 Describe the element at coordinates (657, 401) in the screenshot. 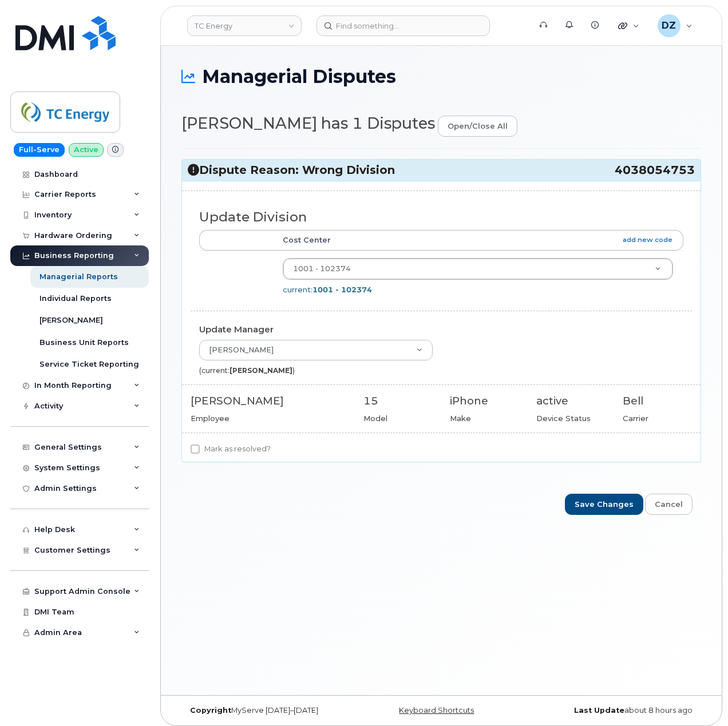

I see `div: Bell` at that location.